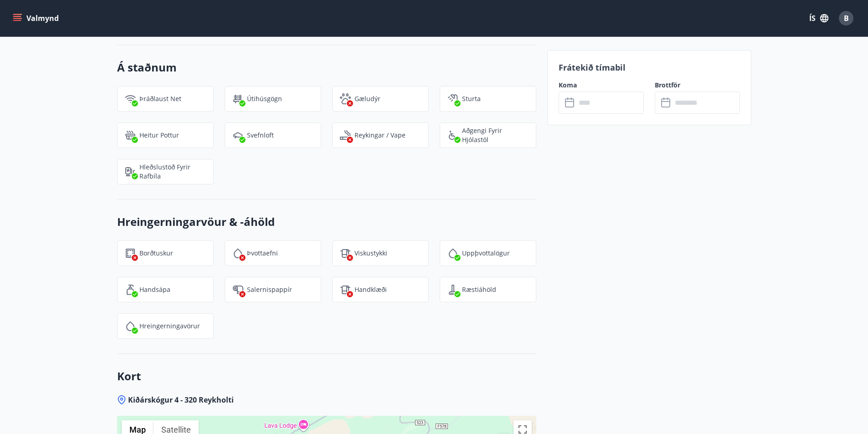  What do you see at coordinates (238, 253) in the screenshot?
I see `img: PMt15zlZL5WN7A8x0Tvk8jOMlfrCEhCcZ99roZt4.svg` at bounding box center [238, 253].